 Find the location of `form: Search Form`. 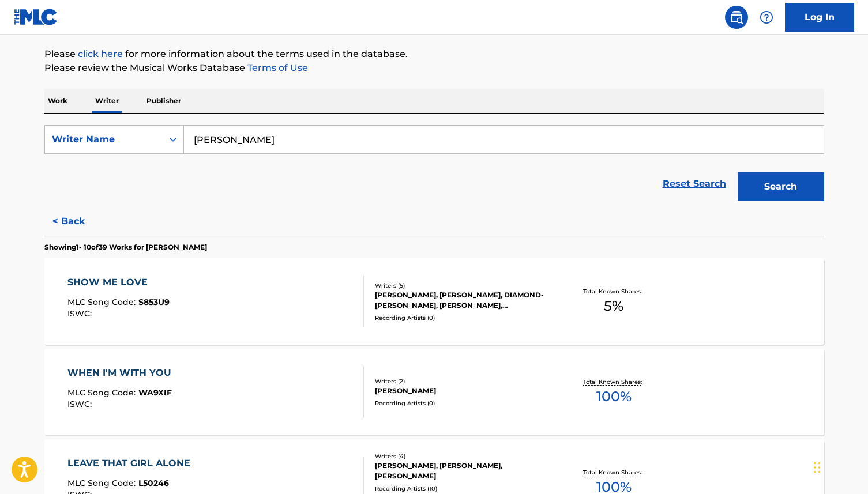

form: Search Form is located at coordinates (434, 166).